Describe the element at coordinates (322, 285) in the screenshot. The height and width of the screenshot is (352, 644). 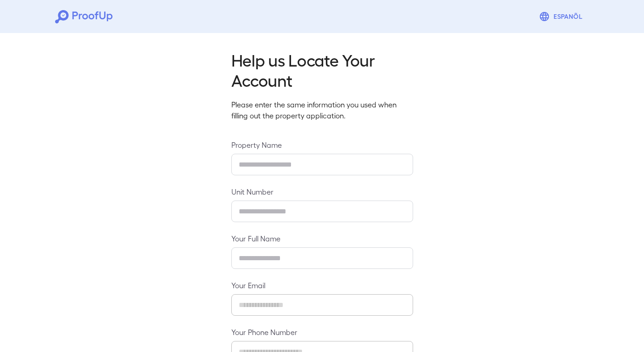
I see `label: Your Email` at that location.